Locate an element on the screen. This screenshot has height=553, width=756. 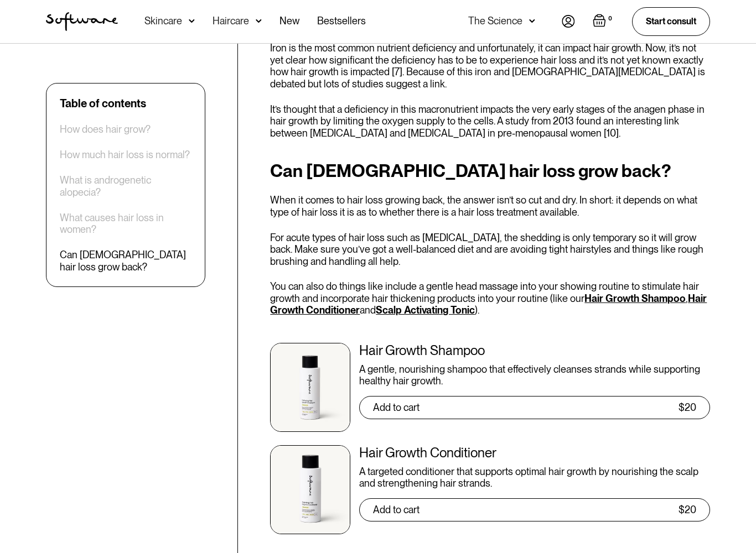
div: Hair Growth Conditioner is located at coordinates (535, 453).